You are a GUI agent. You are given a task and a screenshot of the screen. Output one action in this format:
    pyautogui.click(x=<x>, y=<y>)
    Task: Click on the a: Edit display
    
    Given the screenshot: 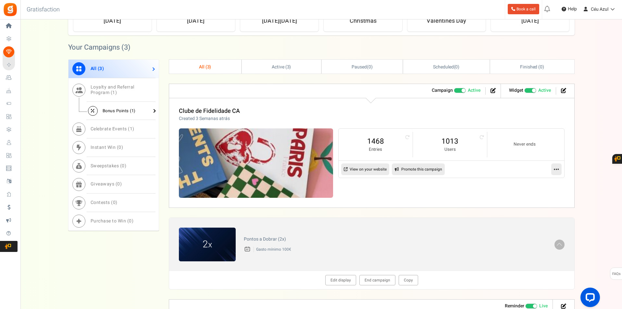 What is the action you would take?
    pyautogui.click(x=340, y=280)
    